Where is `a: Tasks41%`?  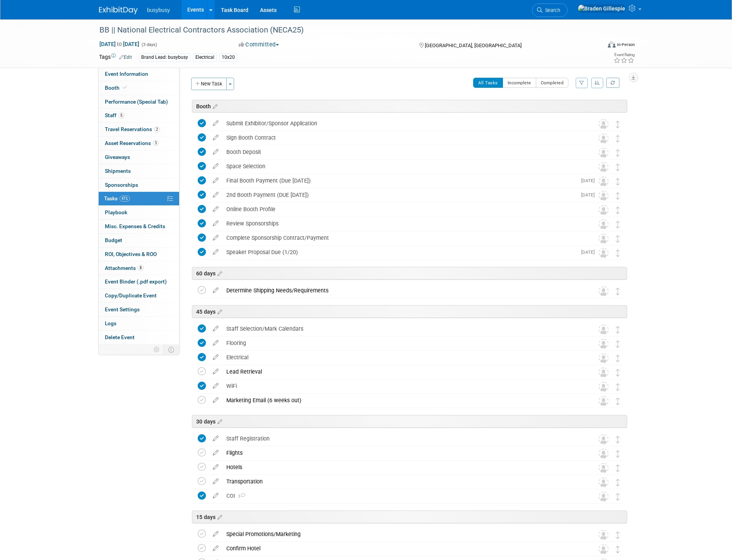
a: Tasks41% is located at coordinates (139, 198).